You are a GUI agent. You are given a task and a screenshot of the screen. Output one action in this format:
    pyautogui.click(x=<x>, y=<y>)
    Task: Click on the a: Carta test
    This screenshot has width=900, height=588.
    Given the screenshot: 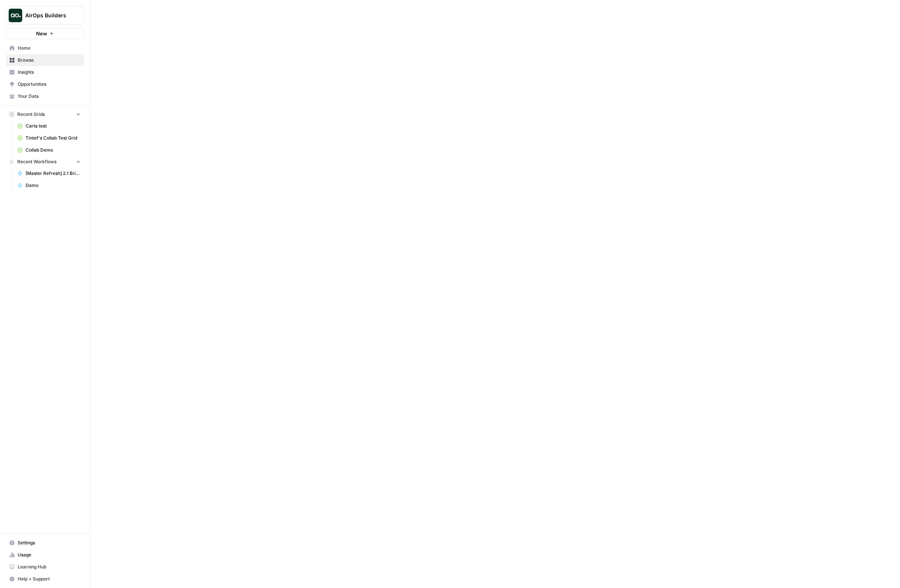 What is the action you would take?
    pyautogui.click(x=49, y=126)
    